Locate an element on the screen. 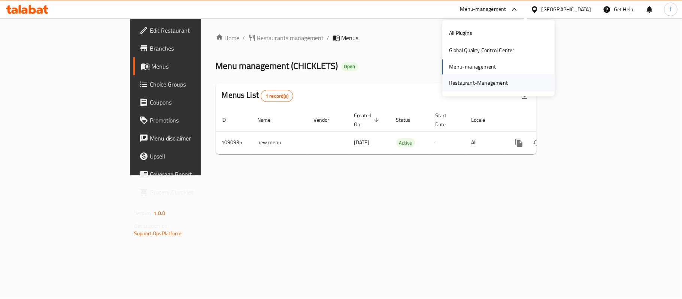 This screenshot has height=299, width=682. td: new menu is located at coordinates (280, 142).